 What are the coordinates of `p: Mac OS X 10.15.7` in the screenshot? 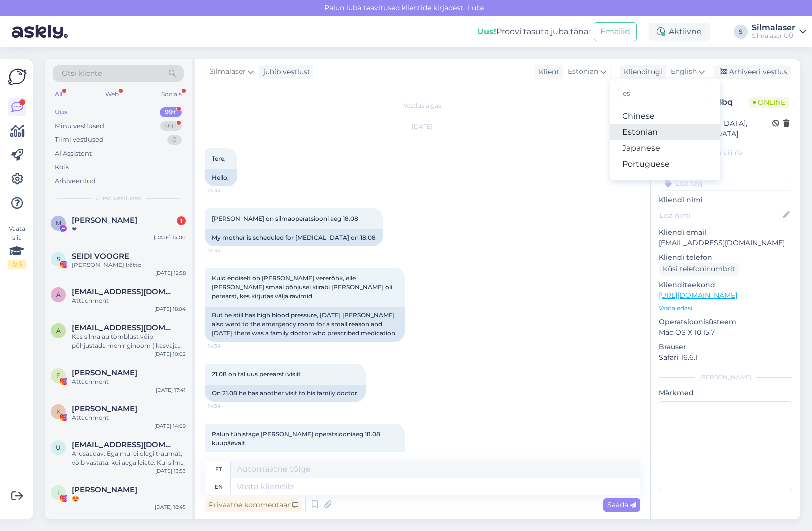 It's located at (725, 332).